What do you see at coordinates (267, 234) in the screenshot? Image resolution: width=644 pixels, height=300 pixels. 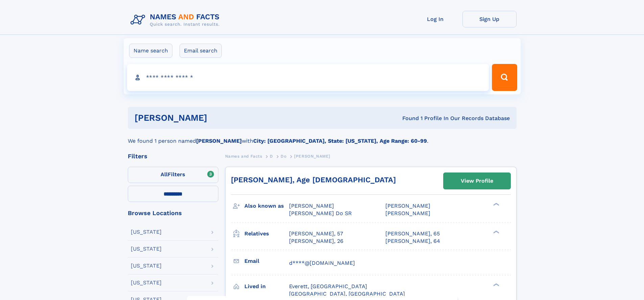 I see `h3: Relatives` at bounding box center [267, 234].